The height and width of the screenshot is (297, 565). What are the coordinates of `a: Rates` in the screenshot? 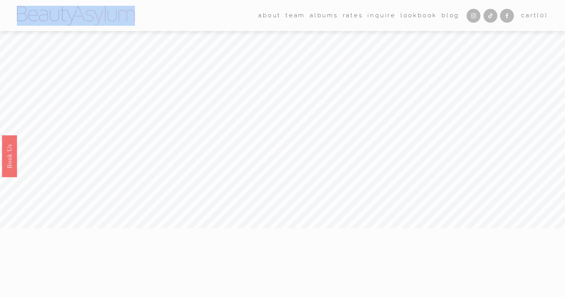 It's located at (353, 15).